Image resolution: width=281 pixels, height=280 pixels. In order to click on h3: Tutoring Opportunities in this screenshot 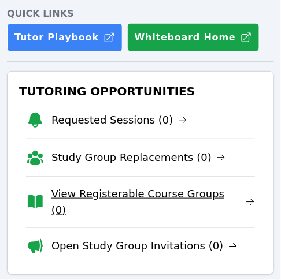, I will do `click(141, 91)`.